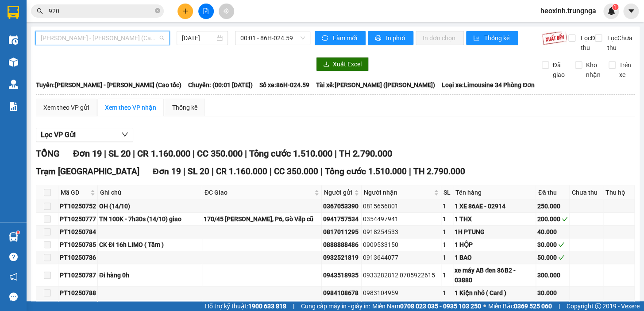  What do you see at coordinates (615, 7) in the screenshot?
I see `span: 1` at bounding box center [615, 7].